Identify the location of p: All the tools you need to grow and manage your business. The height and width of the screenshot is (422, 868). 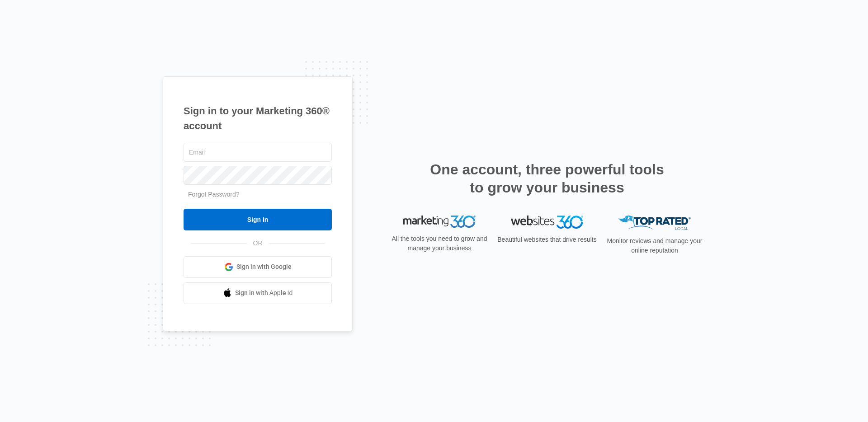
(439, 244).